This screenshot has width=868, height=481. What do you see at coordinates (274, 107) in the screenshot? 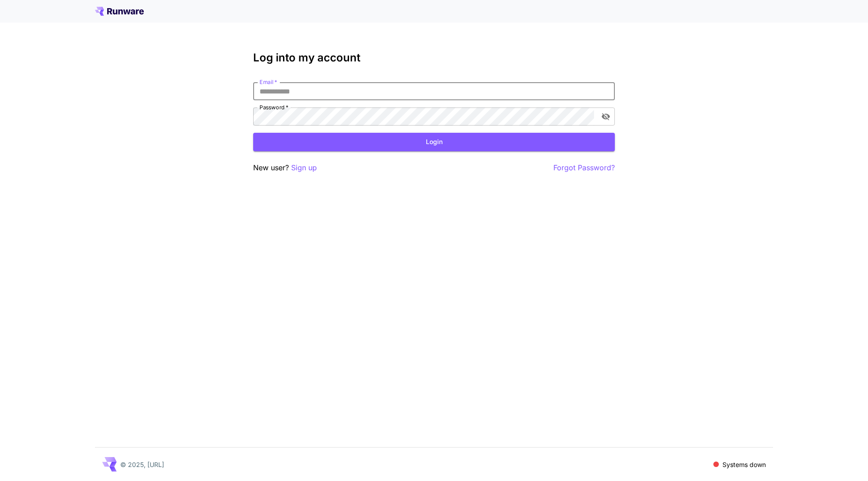
I see `label: Password` at bounding box center [274, 107].